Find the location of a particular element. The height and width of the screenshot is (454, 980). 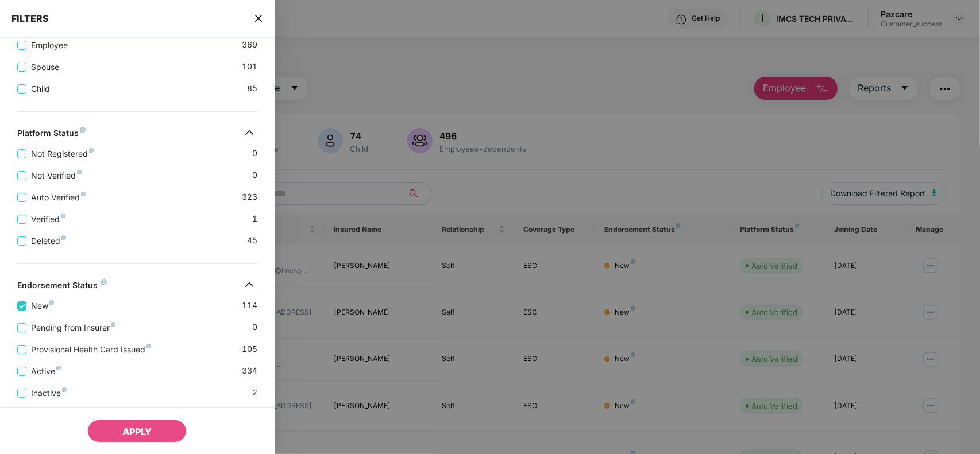

span: Not Registered is located at coordinates (62, 154).